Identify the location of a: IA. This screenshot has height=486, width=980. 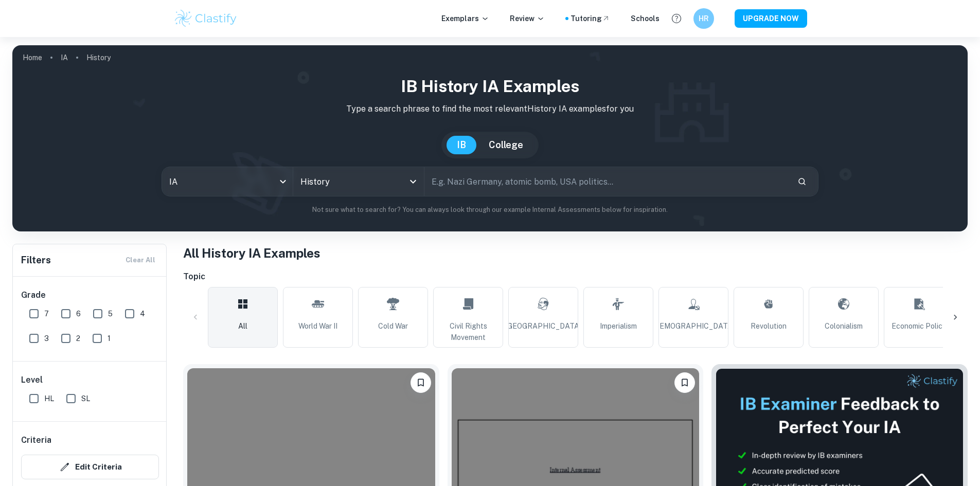
(65, 58).